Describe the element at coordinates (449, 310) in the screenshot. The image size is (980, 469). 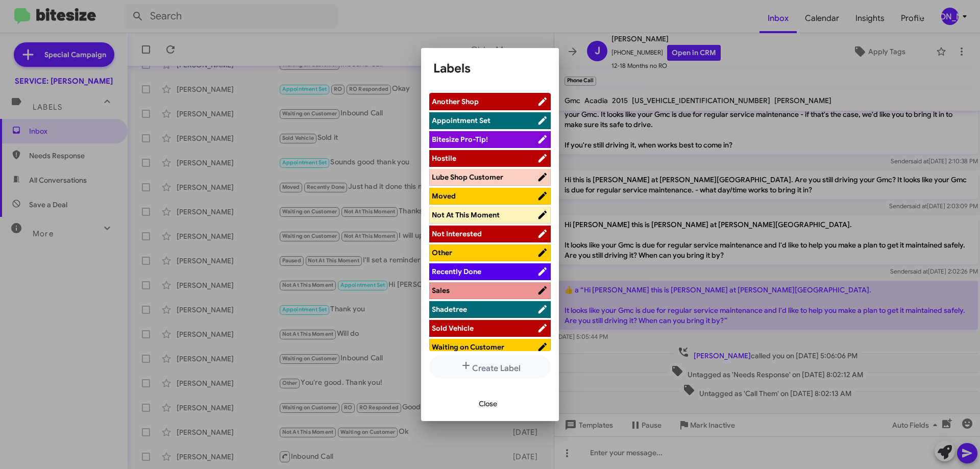
I see `span: Shadetree` at that location.